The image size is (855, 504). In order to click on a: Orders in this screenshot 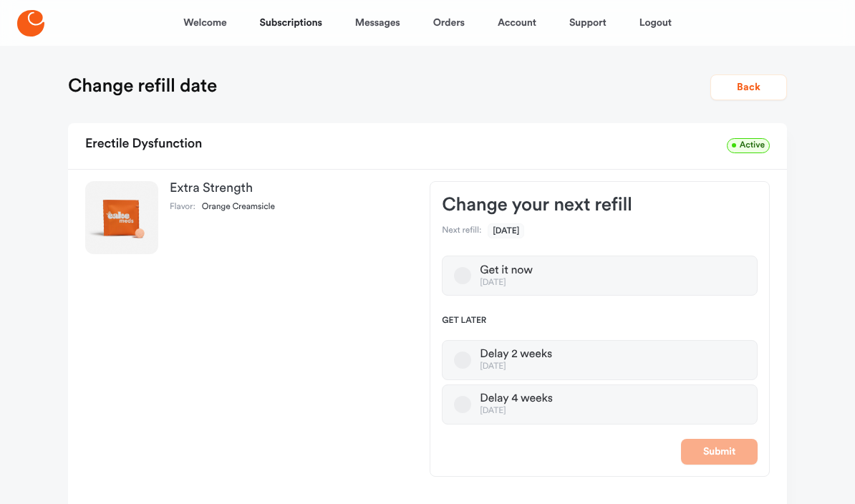, I will do `click(449, 23)`.